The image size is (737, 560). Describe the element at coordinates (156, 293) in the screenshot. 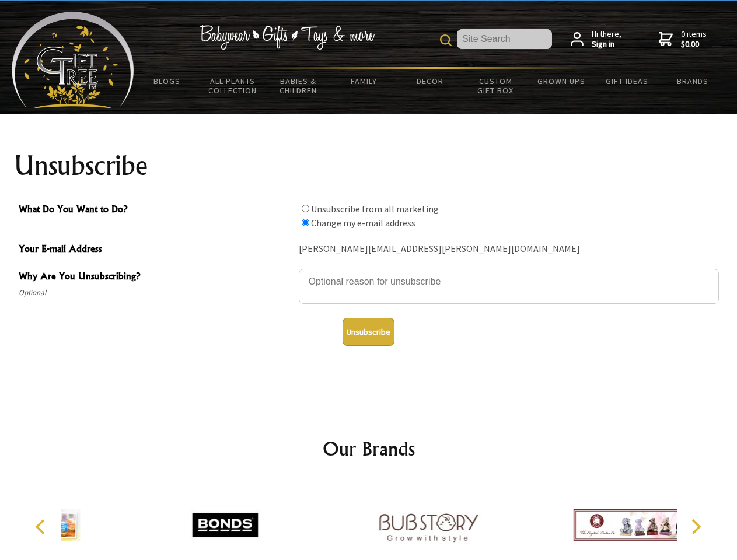

I see `span: Optional` at that location.